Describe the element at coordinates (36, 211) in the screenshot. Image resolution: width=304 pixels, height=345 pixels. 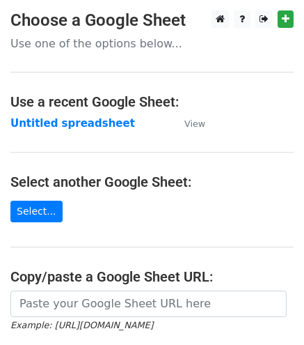
I see `a: Select...` at that location.